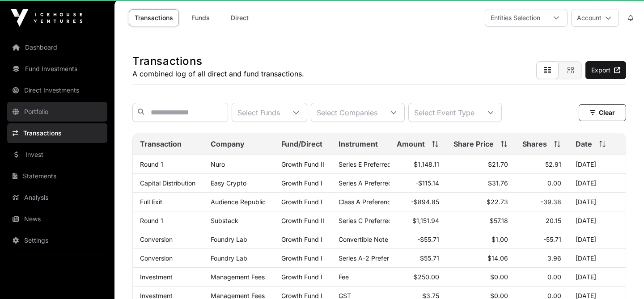  I want to click on span: $0.00, so click(499, 277).